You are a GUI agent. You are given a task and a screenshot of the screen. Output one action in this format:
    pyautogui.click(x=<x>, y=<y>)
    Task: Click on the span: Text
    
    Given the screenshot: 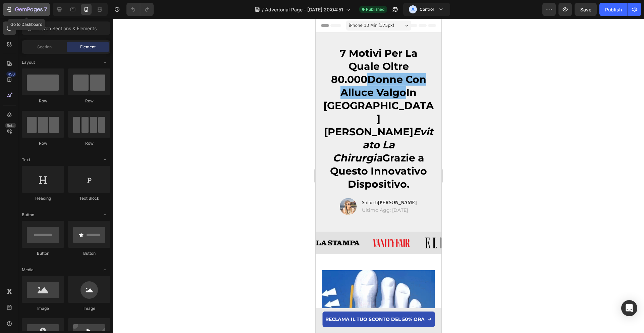 What is the action you would take?
    pyautogui.click(x=26, y=160)
    